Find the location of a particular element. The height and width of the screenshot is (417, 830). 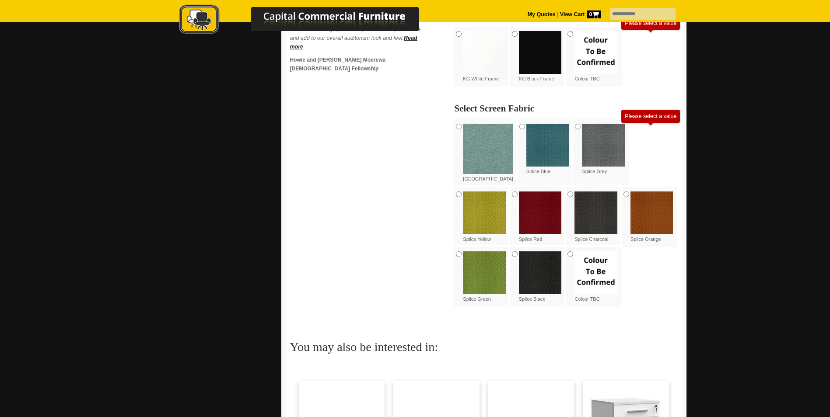

img: Splice Black is located at coordinates (540, 273).